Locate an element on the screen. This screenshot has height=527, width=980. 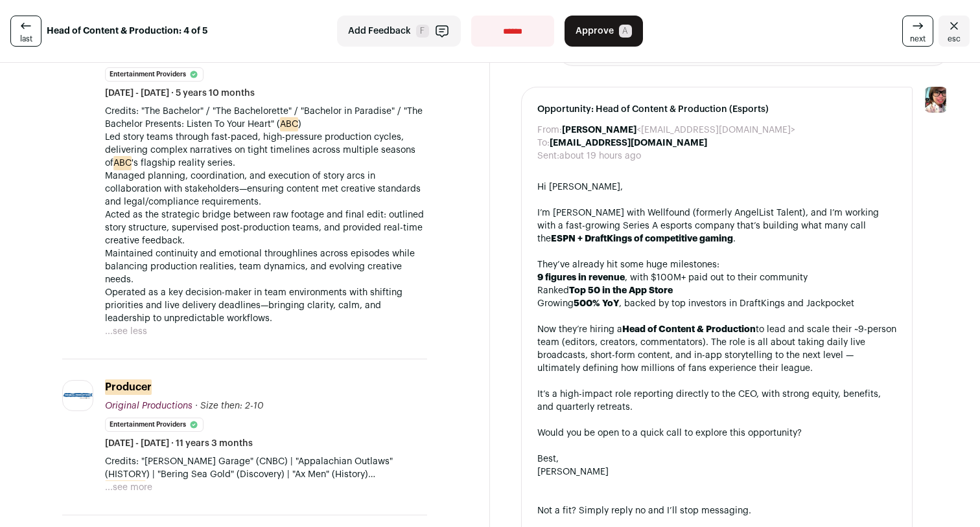
span: next is located at coordinates (917, 39).